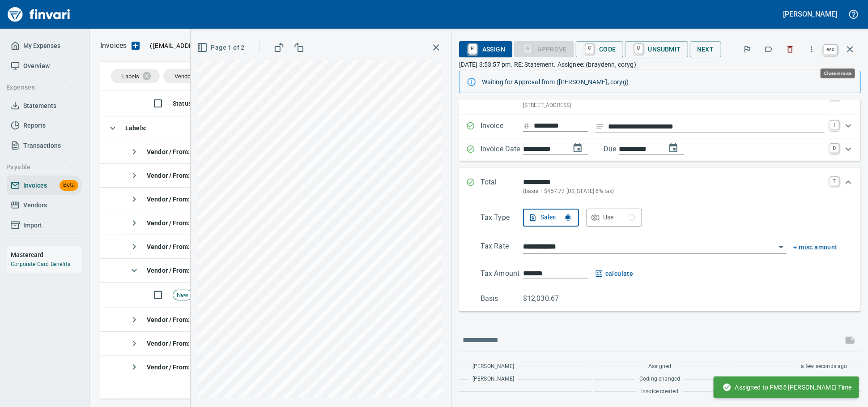 The image size is (868, 407). What do you see at coordinates (769, 49) in the screenshot?
I see `button: Labels` at bounding box center [769, 49].